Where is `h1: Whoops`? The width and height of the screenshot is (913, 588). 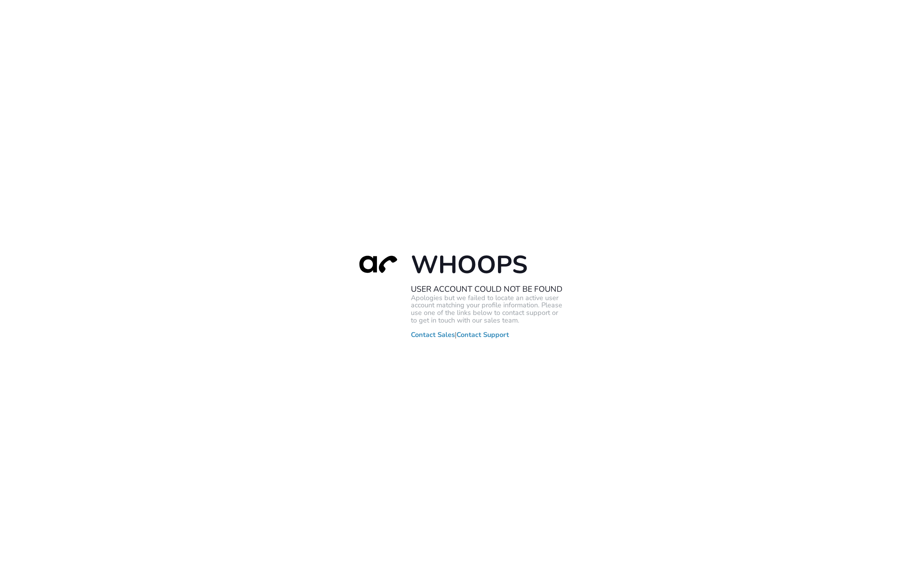
h1: Whoops is located at coordinates (486, 265).